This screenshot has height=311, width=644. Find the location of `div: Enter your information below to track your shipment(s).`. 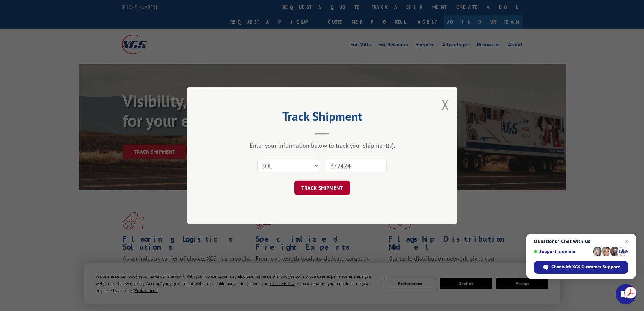

div: Enter your information below to track your shipment(s). is located at coordinates (322, 145).